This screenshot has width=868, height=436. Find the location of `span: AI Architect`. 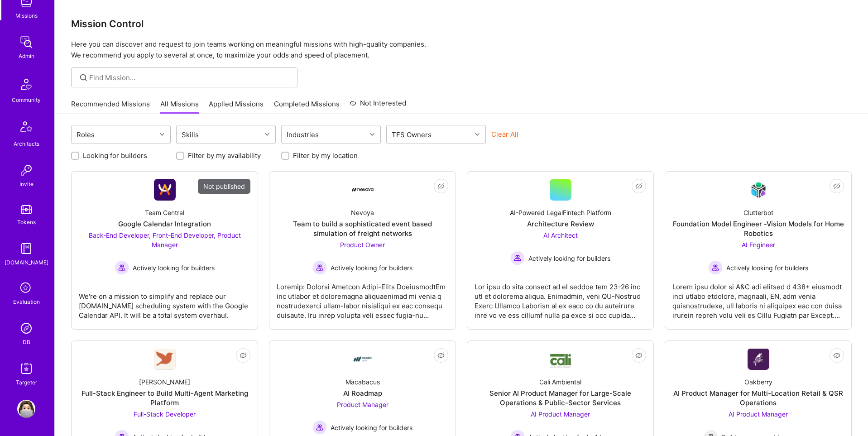

span: AI Architect is located at coordinates (560, 235).